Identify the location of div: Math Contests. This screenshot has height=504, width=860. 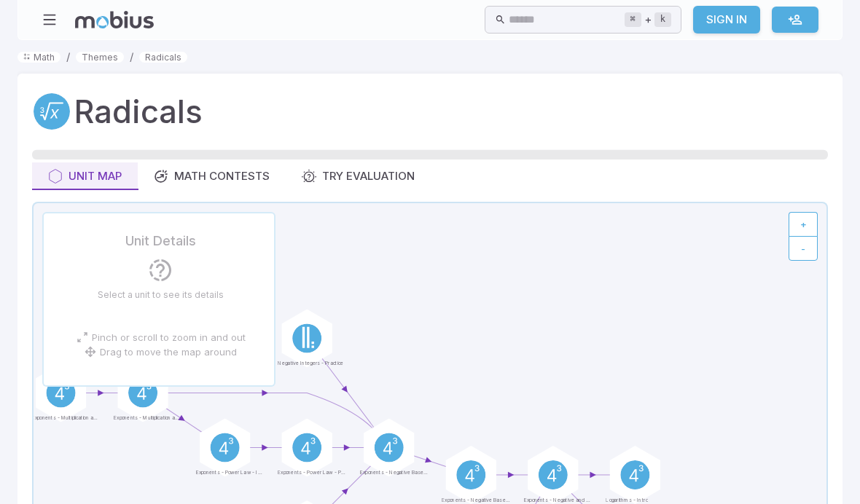
(212, 176).